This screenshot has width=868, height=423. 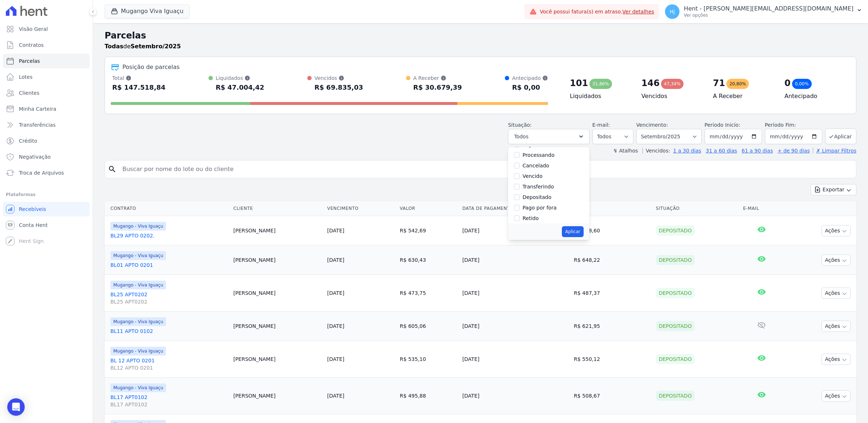 What do you see at coordinates (762, 209) in the screenshot?
I see `th: E-mail` at bounding box center [762, 209].